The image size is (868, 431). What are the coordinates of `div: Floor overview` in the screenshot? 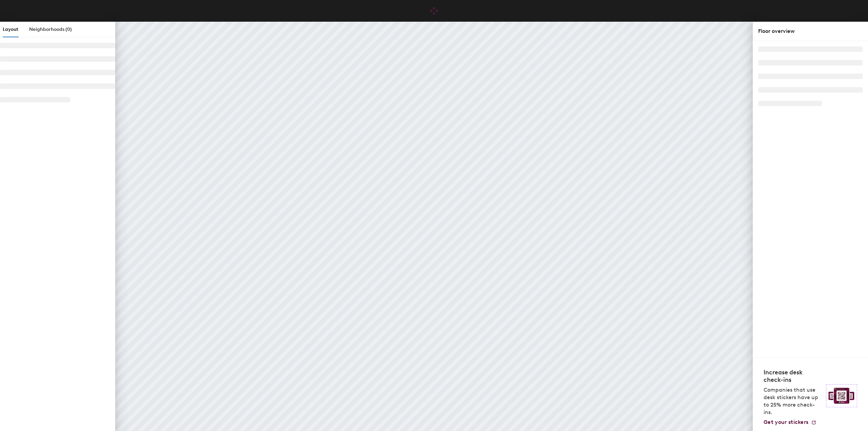 It's located at (810, 31).